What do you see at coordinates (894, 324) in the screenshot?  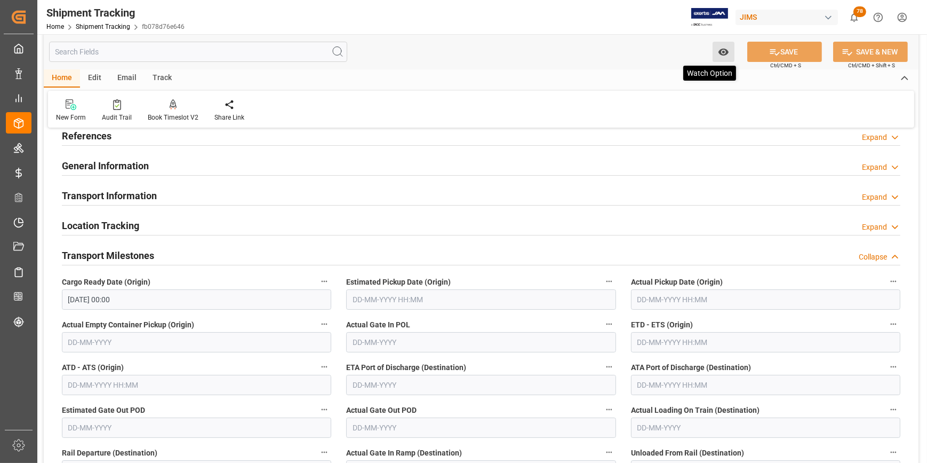 I see `button: ETD - ETS (Origin)` at bounding box center [894, 324].